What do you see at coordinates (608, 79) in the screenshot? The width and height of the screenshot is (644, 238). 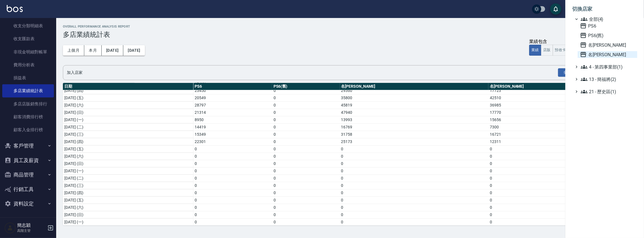 I see `span: 13 - 簡福將(2)` at bounding box center [608, 79].